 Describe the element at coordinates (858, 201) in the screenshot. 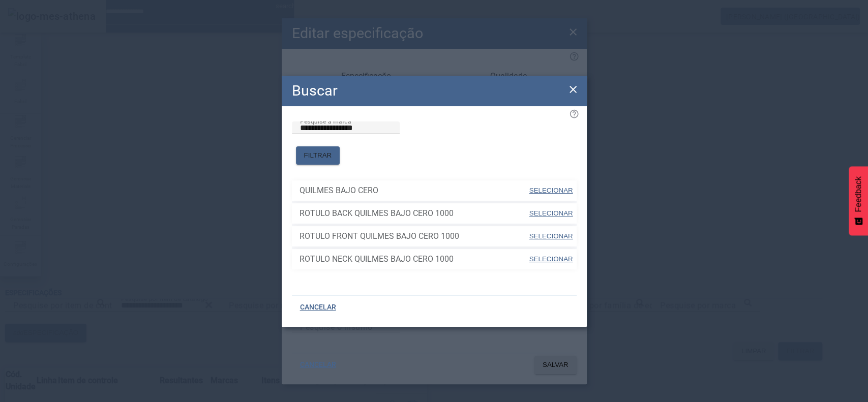

I see `button: Feedback - Mostrar pesquisa` at that location.